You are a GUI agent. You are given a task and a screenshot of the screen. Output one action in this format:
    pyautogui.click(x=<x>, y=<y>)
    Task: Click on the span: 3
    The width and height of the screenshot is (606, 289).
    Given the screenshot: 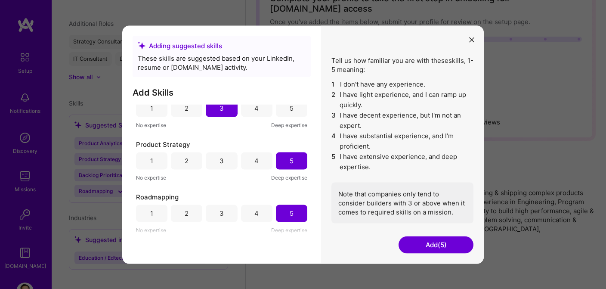 What is the action you would take?
    pyautogui.click(x=334, y=120)
    